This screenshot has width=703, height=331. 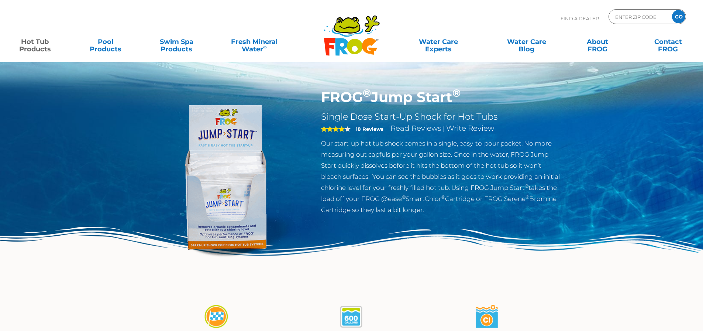 I want to click on img: jumpstart-01, so click(x=216, y=317).